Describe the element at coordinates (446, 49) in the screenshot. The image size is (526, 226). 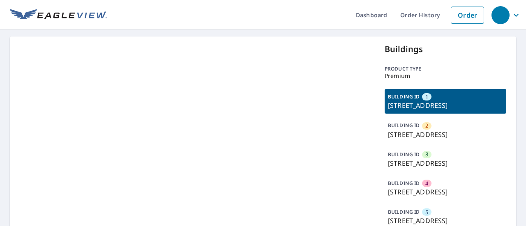
I see `p: Buildings` at that location.